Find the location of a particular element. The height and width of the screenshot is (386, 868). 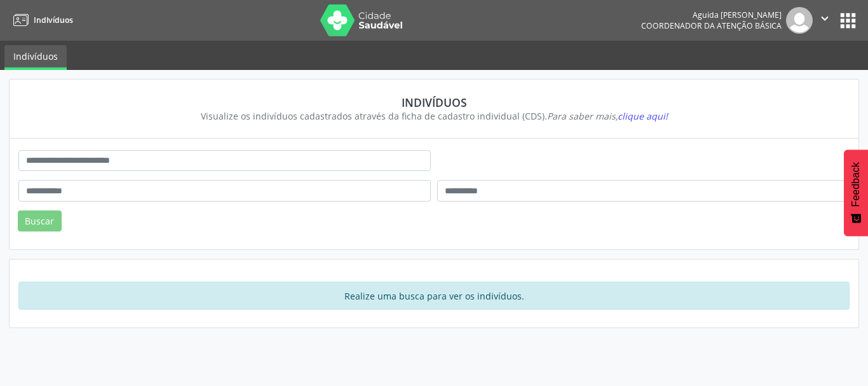

i: Para saber mais, is located at coordinates (607, 116).